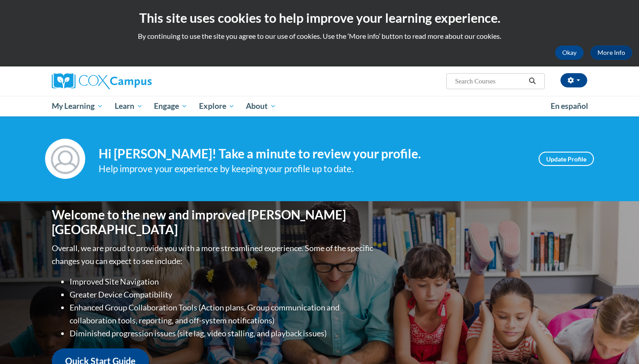 This screenshot has width=639, height=364. I want to click on h2: This site uses cookies to help improve your learning experience., so click(320, 18).